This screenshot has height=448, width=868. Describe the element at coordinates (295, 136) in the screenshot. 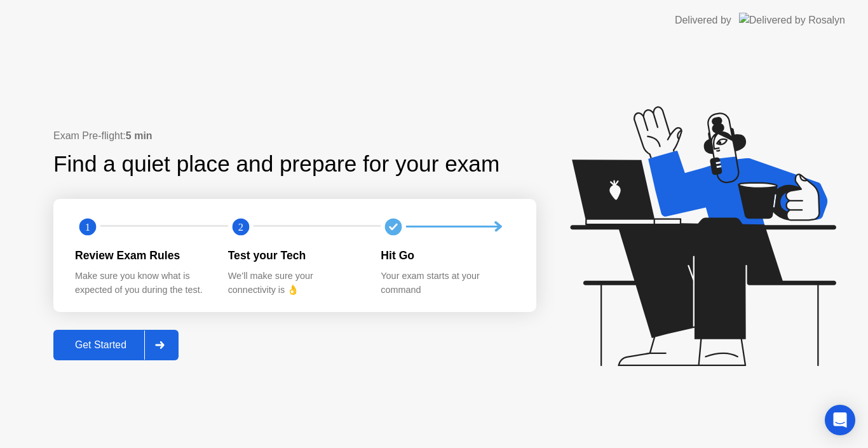

I see `div: Exam Pre-flight:` at that location.